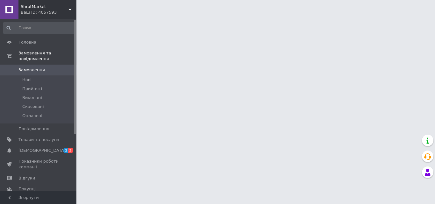 The image size is (435, 204). What do you see at coordinates (32, 98) in the screenshot?
I see `span: Виконані` at bounding box center [32, 98].